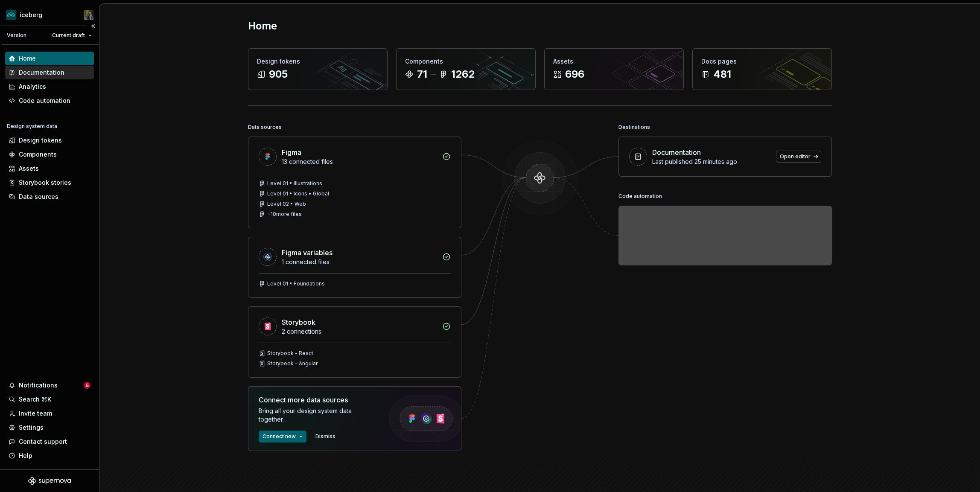 The height and width of the screenshot is (492, 980). Describe the element at coordinates (614, 69) in the screenshot. I see `a: Assets696` at that location.